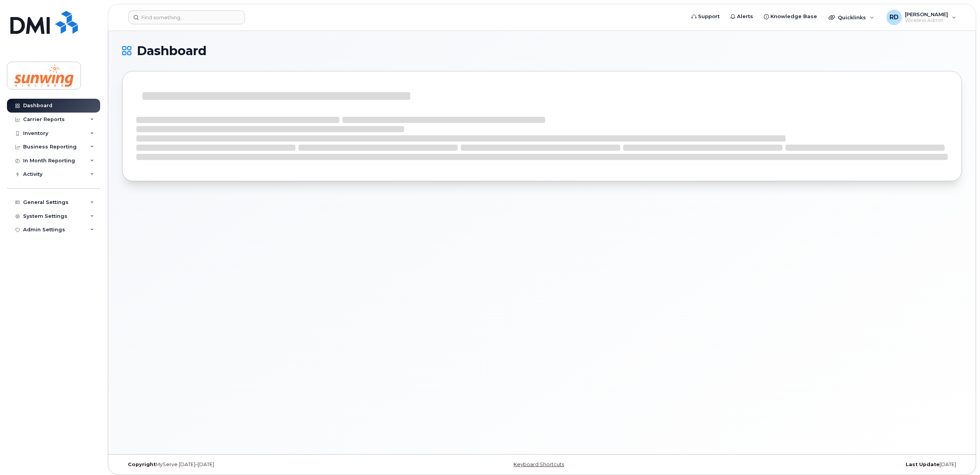  What do you see at coordinates (171, 51) in the screenshot?
I see `span: Dashboard` at bounding box center [171, 51].